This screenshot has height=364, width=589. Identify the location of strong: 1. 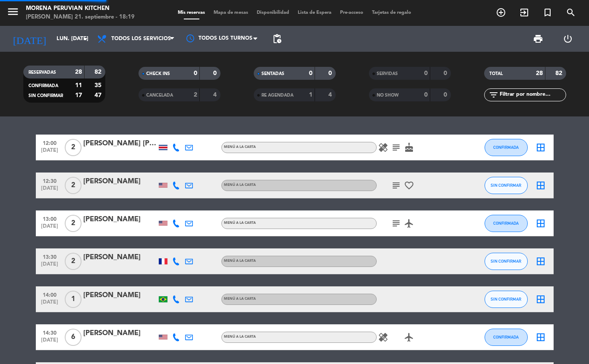
(311, 95).